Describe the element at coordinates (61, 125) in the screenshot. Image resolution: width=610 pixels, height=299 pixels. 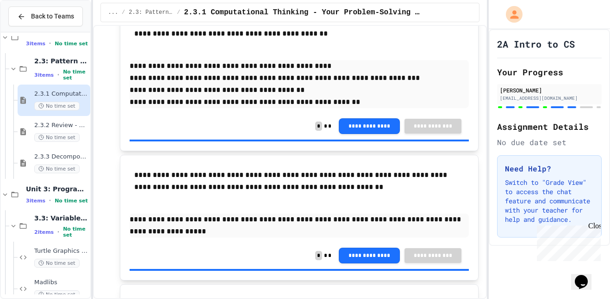
I see `span: 2.3.2 Review - Computational Thinking - Your Problem-Solving Toolkit` at that location.